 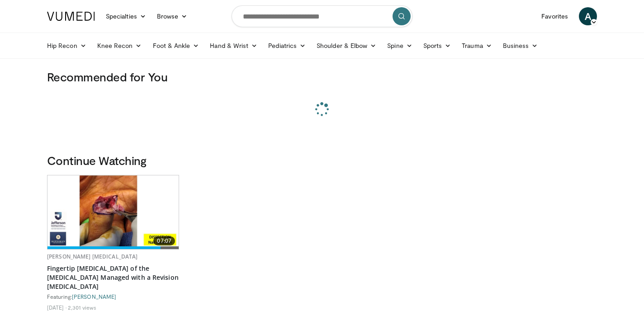 I want to click on a: Pediatrics, so click(x=287, y=46).